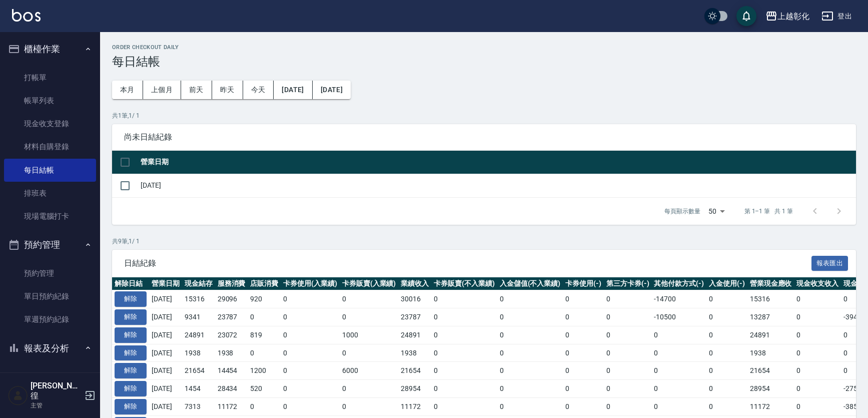 The width and height of the screenshot is (868, 418). I want to click on a: 材料自購登錄, so click(50, 146).